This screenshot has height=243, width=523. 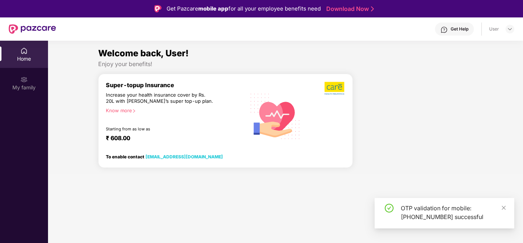 What do you see at coordinates (349, 9) in the screenshot?
I see `a: Download Now` at bounding box center [349, 9].